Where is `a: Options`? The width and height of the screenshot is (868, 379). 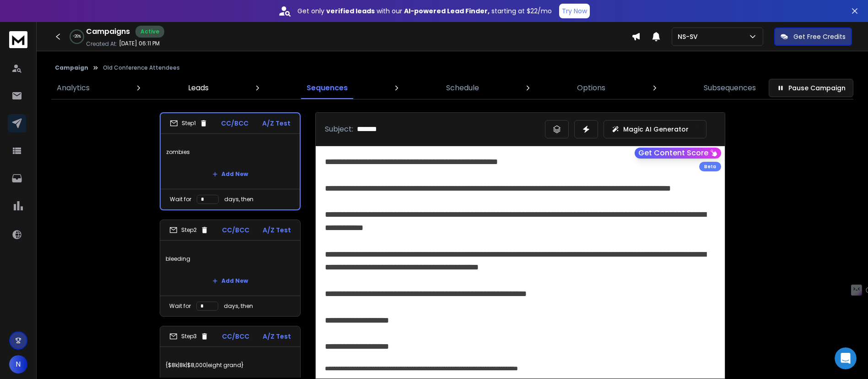
a: Options is located at coordinates (592, 88).